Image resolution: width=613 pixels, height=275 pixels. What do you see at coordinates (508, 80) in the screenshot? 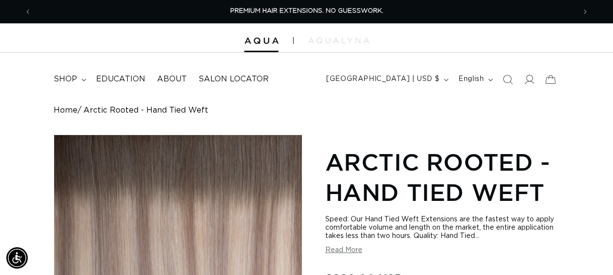
I see `summary: Search` at bounding box center [508, 80].